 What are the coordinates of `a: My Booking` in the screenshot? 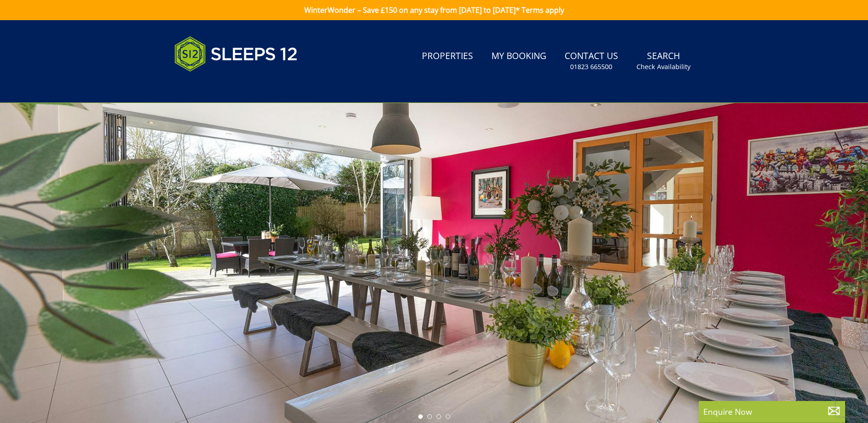 It's located at (519, 57).